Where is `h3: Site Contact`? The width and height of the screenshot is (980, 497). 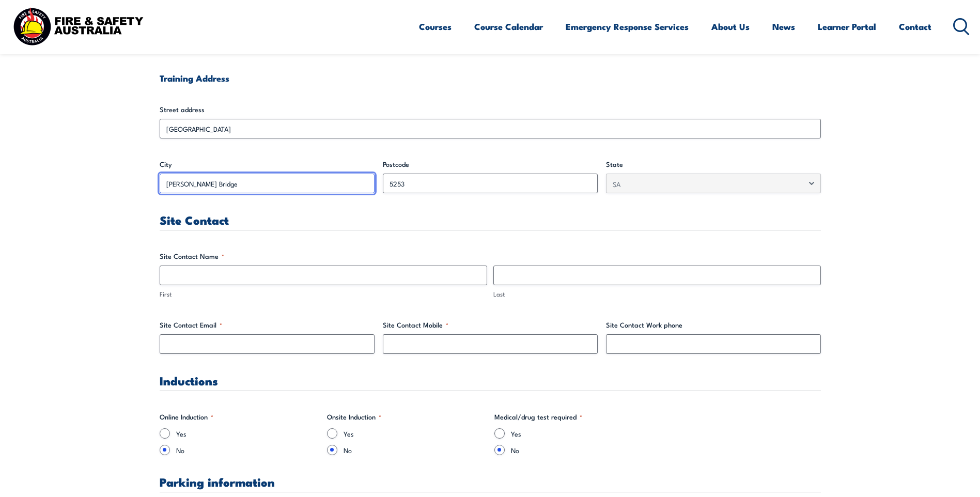
h3: Site Contact is located at coordinates (490, 220).